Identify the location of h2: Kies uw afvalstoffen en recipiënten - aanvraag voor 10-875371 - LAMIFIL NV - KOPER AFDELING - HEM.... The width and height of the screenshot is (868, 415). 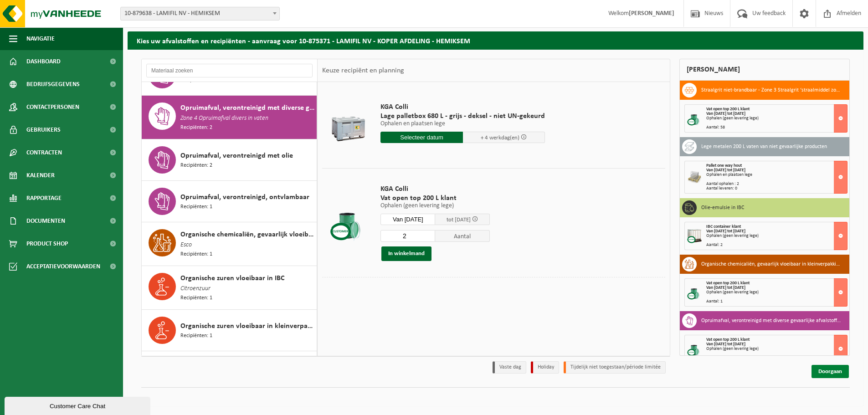
(495, 40).